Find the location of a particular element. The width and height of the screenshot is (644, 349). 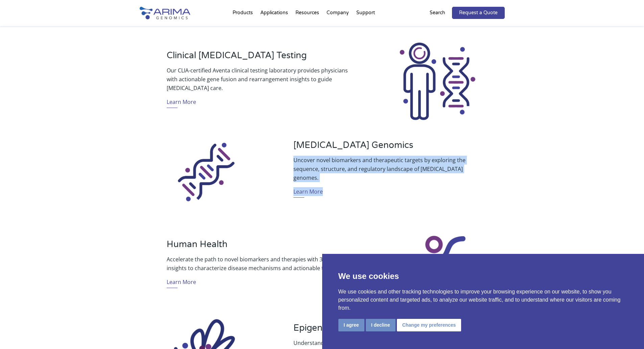

button: I decline is located at coordinates (381, 325).